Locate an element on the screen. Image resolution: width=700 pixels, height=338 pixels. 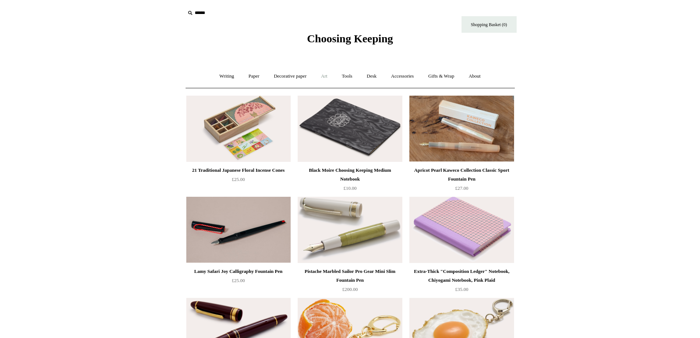
a: 21 Traditional Japanese Floral Incense Cones 21 Traditional Japanese Floral Incense Cones is located at coordinates (238, 129).